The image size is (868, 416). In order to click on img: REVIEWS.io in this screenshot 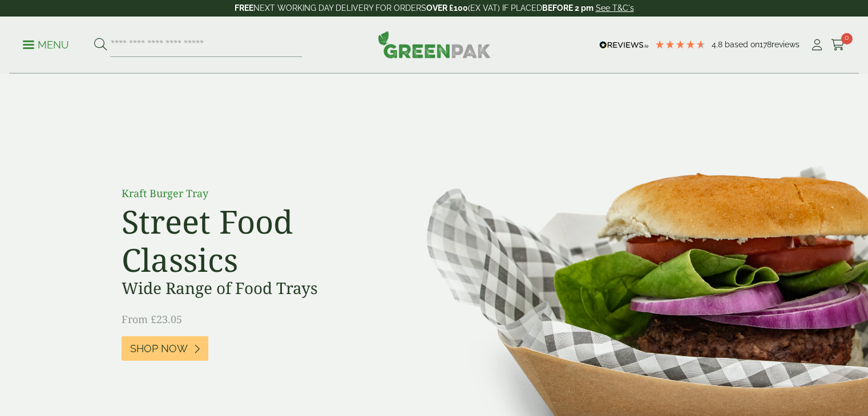, I will do `click(624, 45)`.